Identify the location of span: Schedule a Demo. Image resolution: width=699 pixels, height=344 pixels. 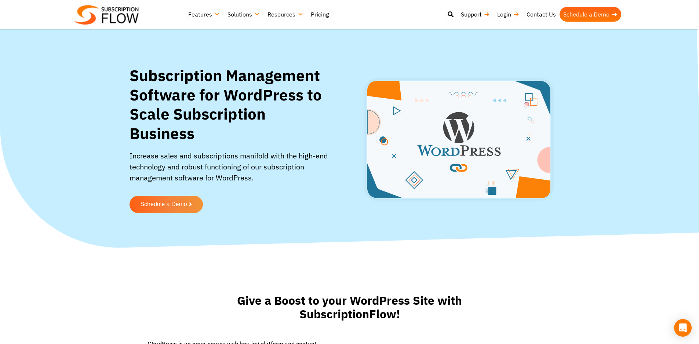
(163, 204).